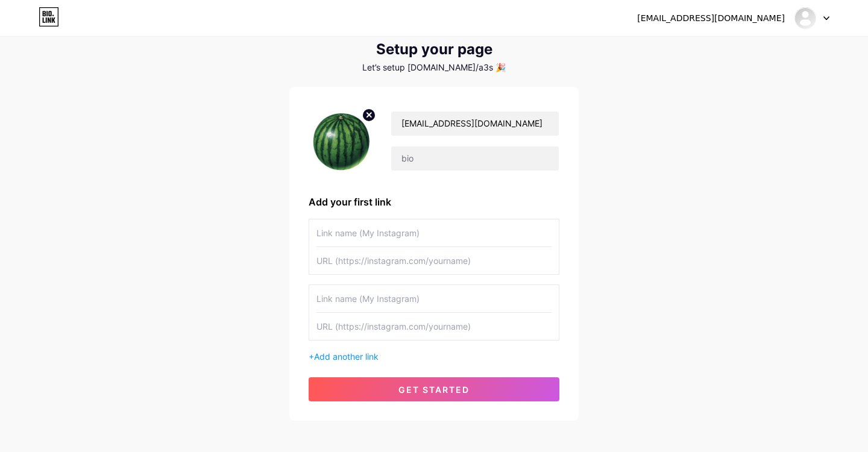 The image size is (868, 452). I want to click on div: Add your first link, so click(434, 202).